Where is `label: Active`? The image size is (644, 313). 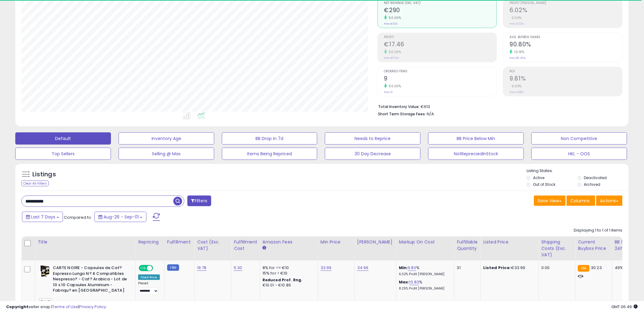 label: Active is located at coordinates (539, 177).